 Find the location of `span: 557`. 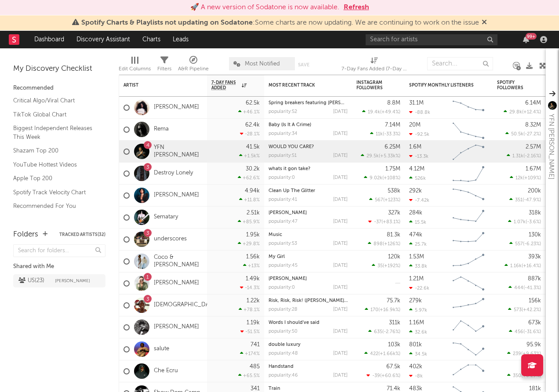

span: 557 is located at coordinates (519, 244).